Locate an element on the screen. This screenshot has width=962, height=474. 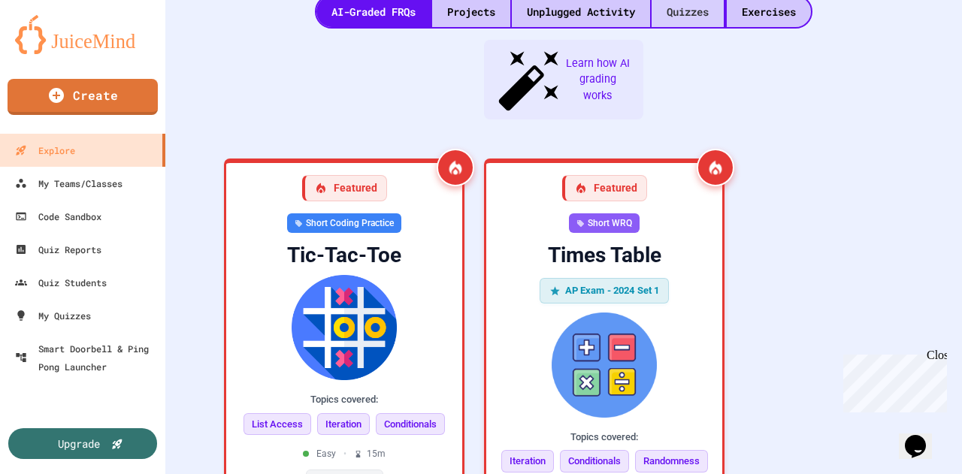
span: List Access is located at coordinates (277, 425).